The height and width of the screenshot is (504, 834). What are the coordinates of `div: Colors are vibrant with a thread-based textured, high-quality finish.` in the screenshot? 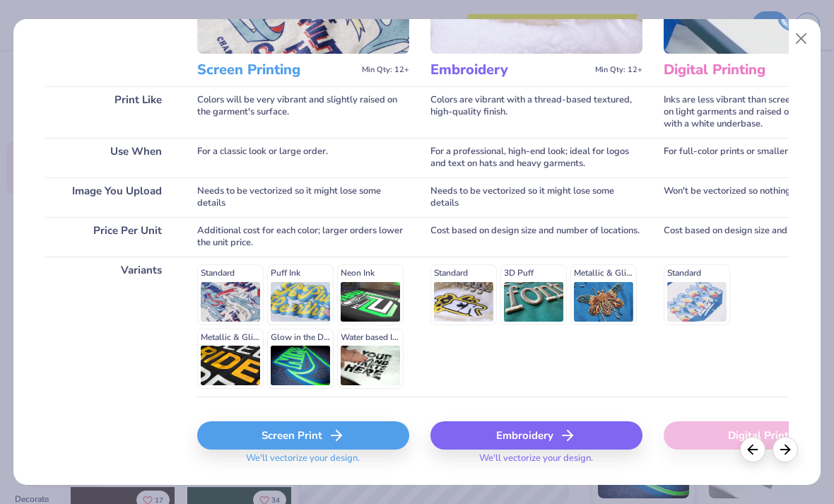 It's located at (536, 112).